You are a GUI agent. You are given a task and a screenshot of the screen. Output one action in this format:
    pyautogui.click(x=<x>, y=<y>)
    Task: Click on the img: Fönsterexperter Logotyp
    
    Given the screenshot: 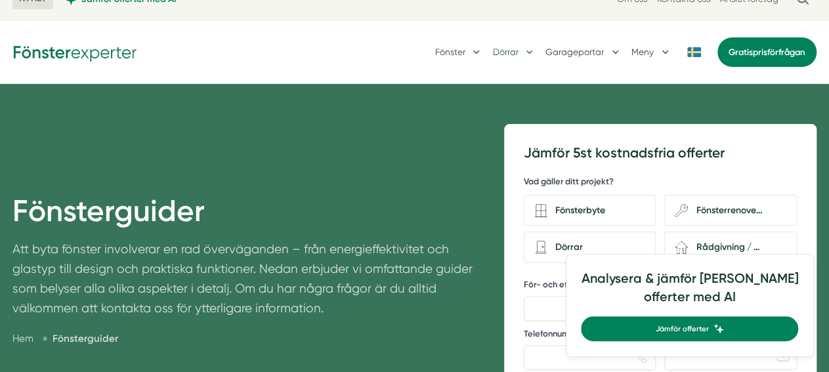 What is the action you would take?
    pyautogui.click(x=75, y=51)
    